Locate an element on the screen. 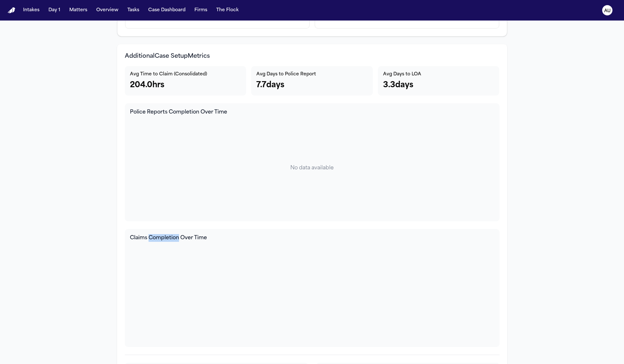  a: Matters is located at coordinates (78, 10).